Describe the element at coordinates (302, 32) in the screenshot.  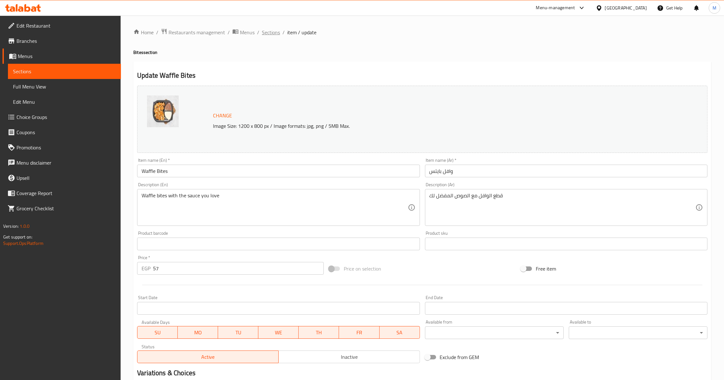
I see `span: item / update` at that location.